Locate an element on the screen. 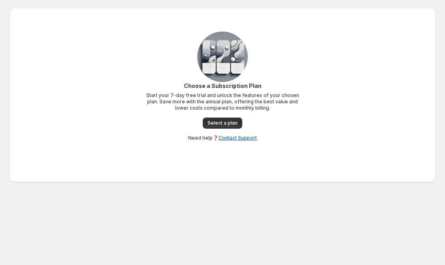  p: Start your 7-day free trial and unlock the features of your chosen plan. Save more with the annua... is located at coordinates (223, 102).